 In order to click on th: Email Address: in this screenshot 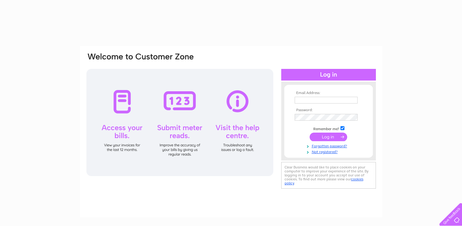, I will do `click(329, 93)`.